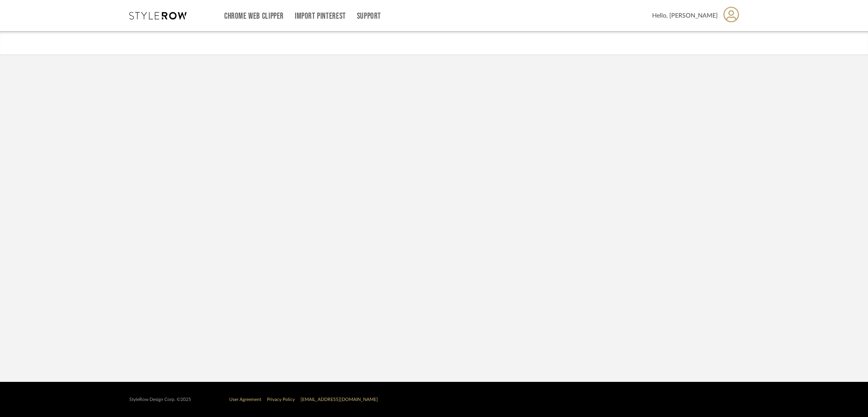  Describe the element at coordinates (254, 16) in the screenshot. I see `a: Chrome Web Clipper` at that location.